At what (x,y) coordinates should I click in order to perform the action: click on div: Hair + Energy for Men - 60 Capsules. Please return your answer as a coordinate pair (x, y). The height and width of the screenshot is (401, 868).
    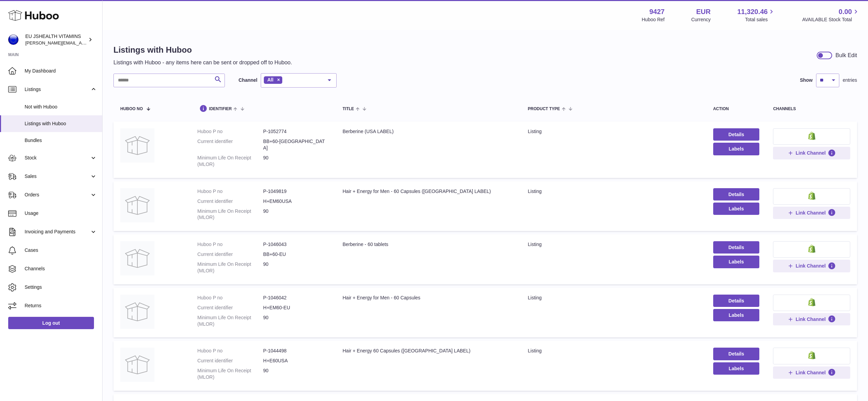
    Looking at the image, I should click on (428, 297).